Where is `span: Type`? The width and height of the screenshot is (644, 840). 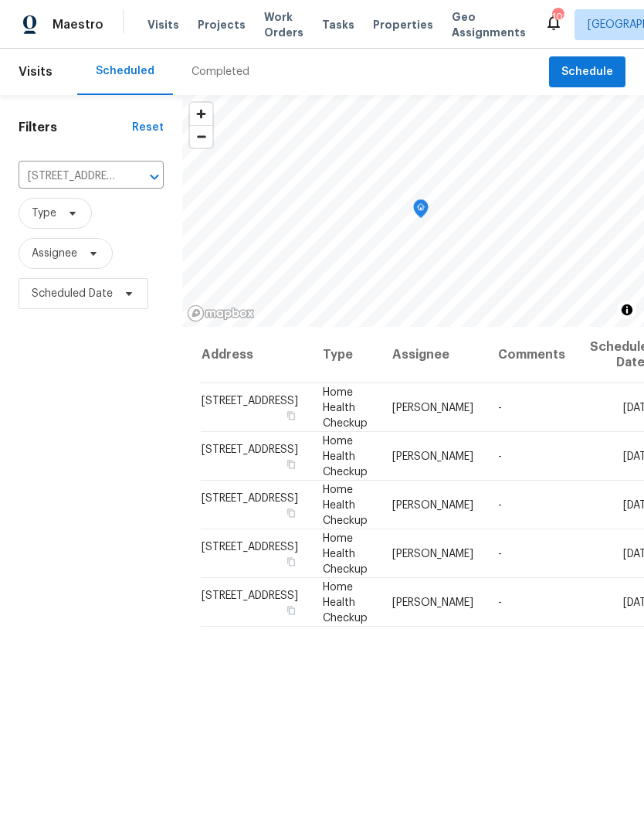 span: Type is located at coordinates (44, 213).